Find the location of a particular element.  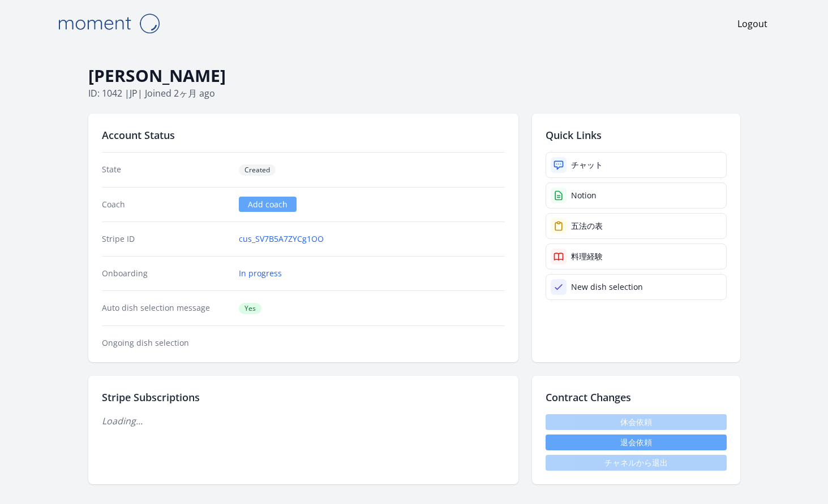

img: Moment is located at coordinates (109, 24).